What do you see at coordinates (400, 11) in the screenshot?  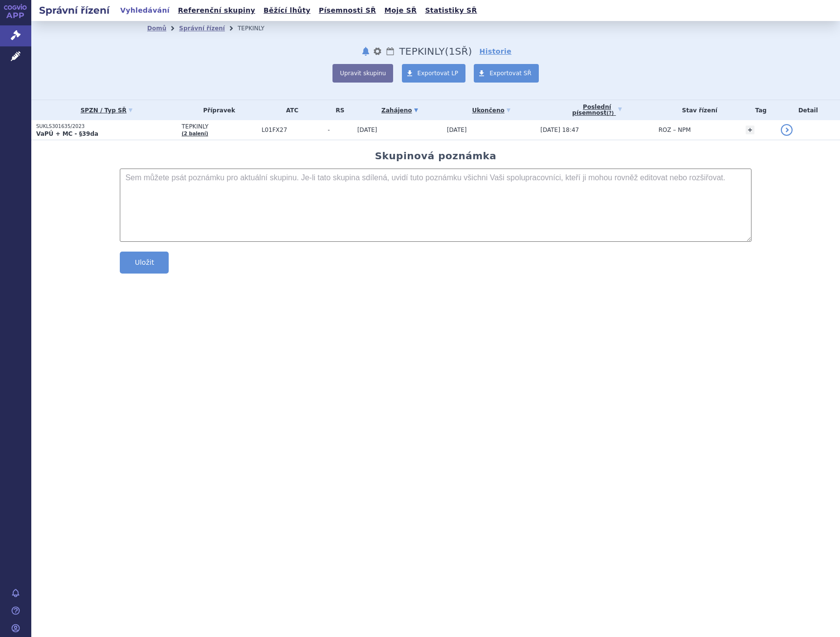 I see `a: Moje SŘ` at bounding box center [400, 11].